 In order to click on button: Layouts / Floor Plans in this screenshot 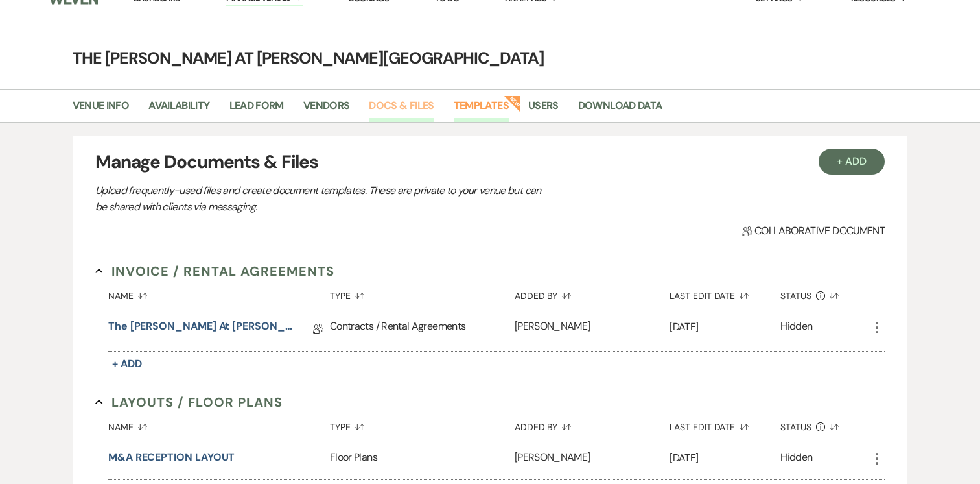, I will do `click(189, 402)`.